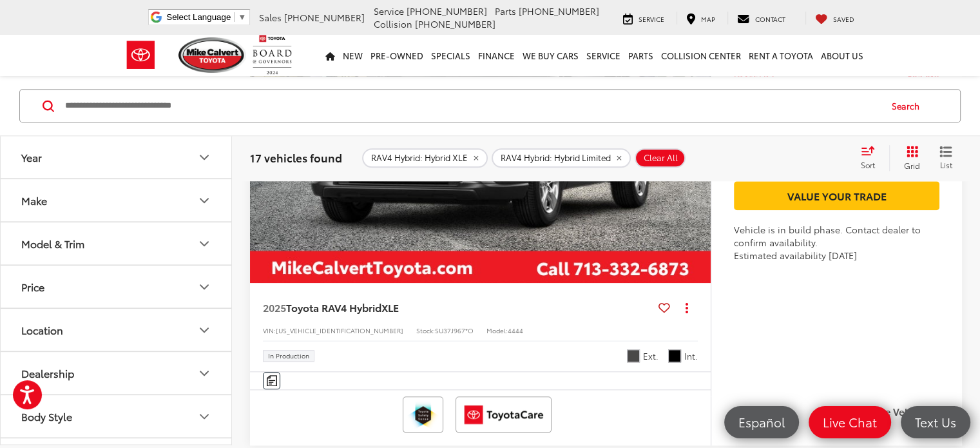  Describe the element at coordinates (140, 55) in the screenshot. I see `img: Toyota` at that location.